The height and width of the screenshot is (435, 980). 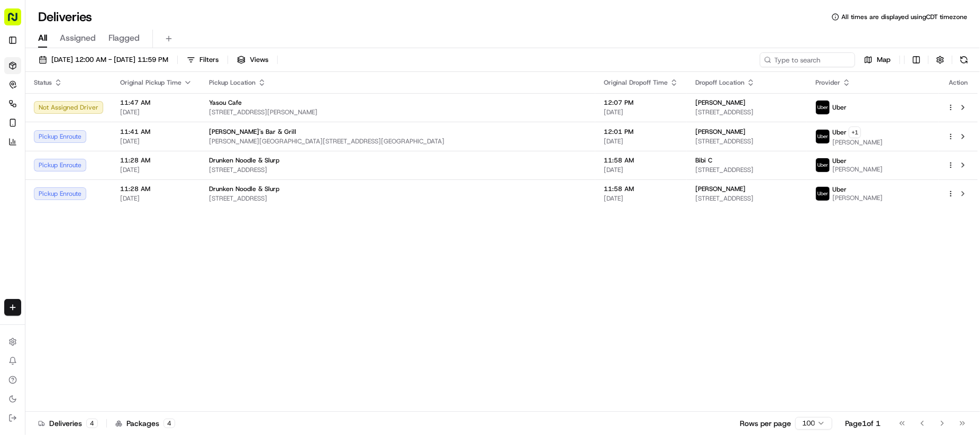 What do you see at coordinates (65, 17) in the screenshot?
I see `h1: Deliveries` at bounding box center [65, 17].